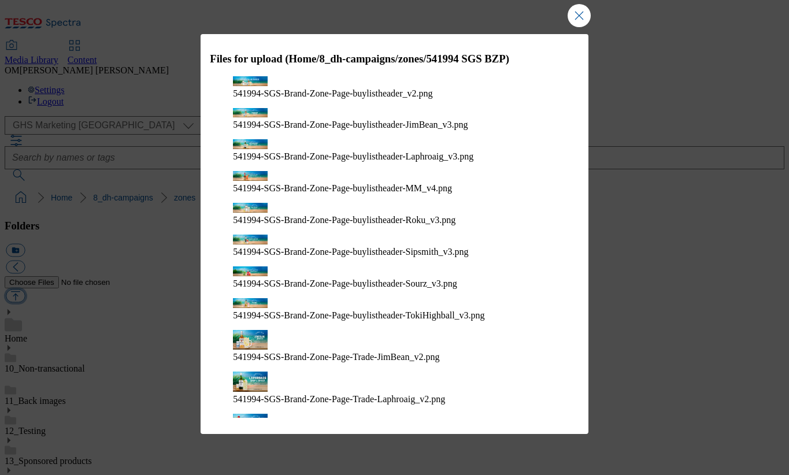  Describe the element at coordinates (394, 399) in the screenshot. I see `figcaption: 541994-SGS-Brand-Zone-Page-Trade-Laphroaig_v2.png` at that location.